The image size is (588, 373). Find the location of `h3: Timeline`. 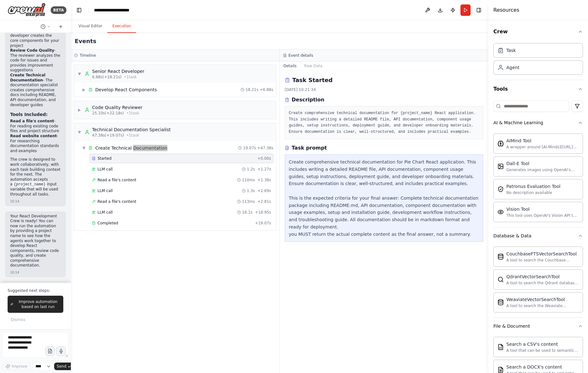

h3: Timeline is located at coordinates (87, 55).